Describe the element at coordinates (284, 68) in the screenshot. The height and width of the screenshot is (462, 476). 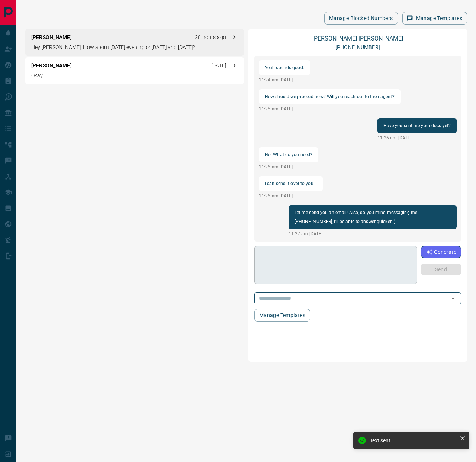
I see `p: Yeah sounds good.` at that location.